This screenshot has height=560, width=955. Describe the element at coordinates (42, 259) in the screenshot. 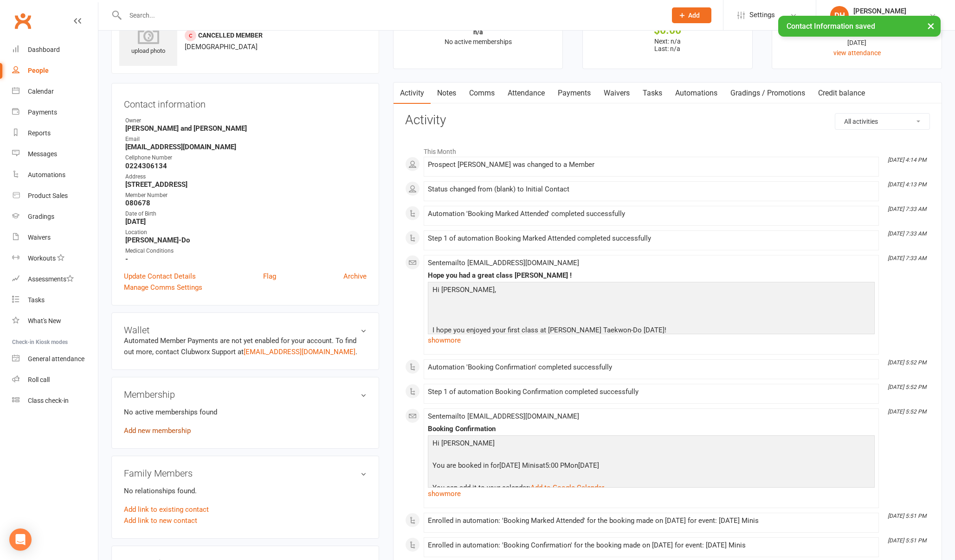

I see `div: Workouts` at that location.